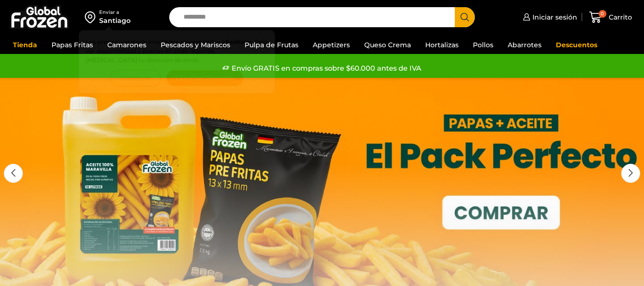 The width and height of the screenshot is (644, 286). I want to click on a: Pollos, so click(483, 45).